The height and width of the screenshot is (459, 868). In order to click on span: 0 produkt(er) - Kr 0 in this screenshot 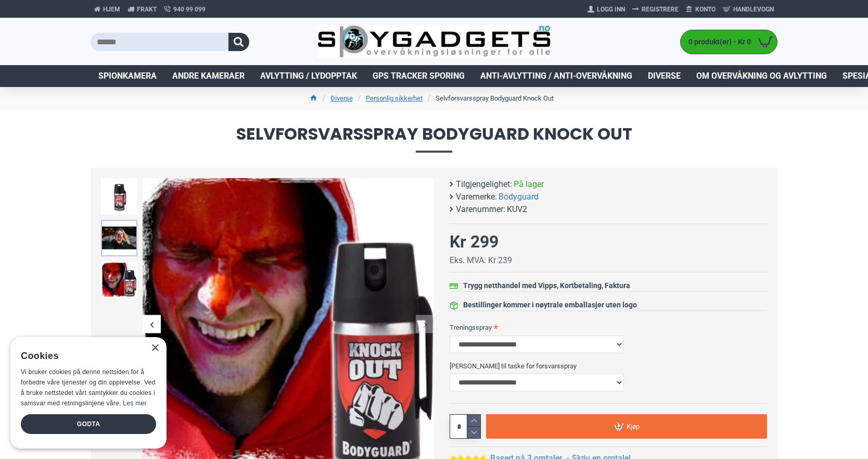, I will do `click(717, 42)`.